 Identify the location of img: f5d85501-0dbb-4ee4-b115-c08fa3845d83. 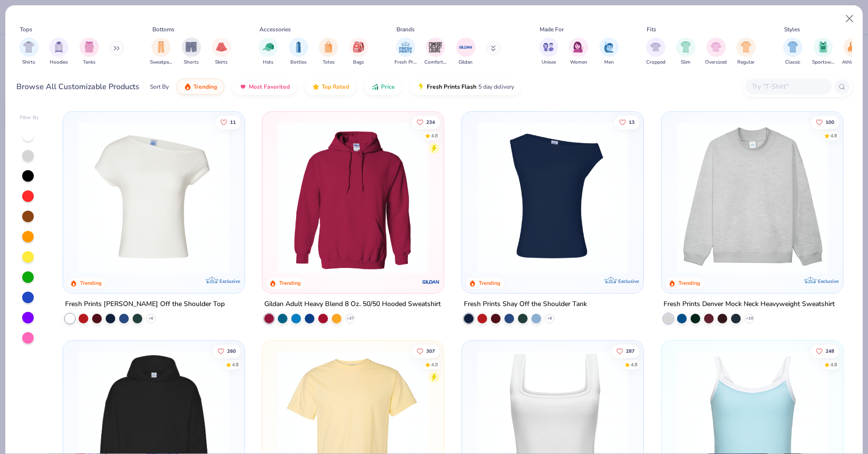
(753, 198).